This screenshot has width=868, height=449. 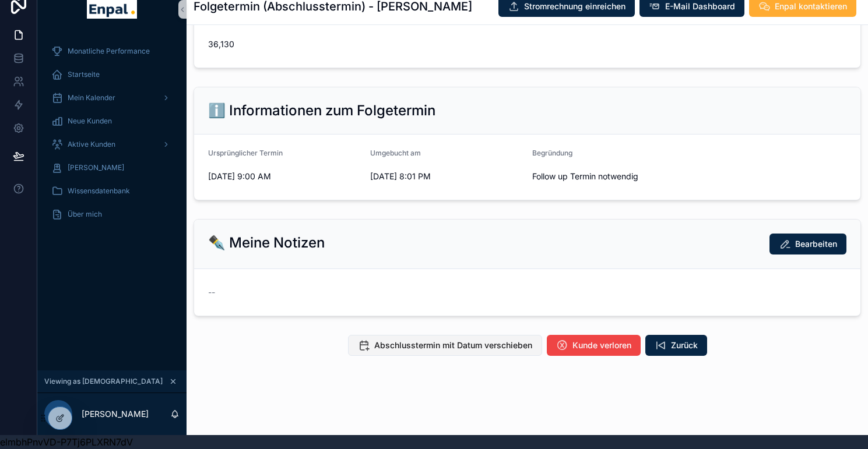 What do you see at coordinates (601, 346) in the screenshot?
I see `span: Kunde verloren` at bounding box center [601, 346].